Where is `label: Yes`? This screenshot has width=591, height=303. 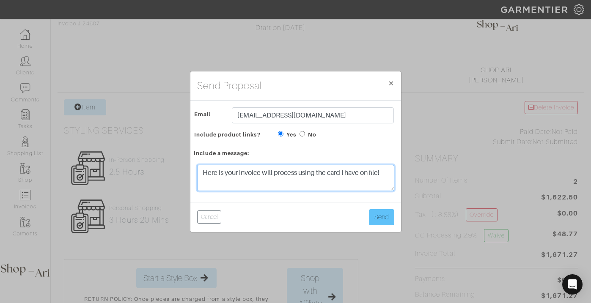 label: Yes is located at coordinates (291, 134).